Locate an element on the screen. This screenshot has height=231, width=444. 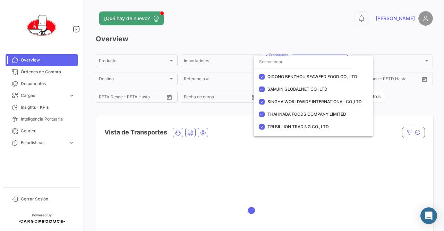
span: SINGHA WORLDWIDE INTERNATIONAL CO.,LTD is located at coordinates (315, 101).